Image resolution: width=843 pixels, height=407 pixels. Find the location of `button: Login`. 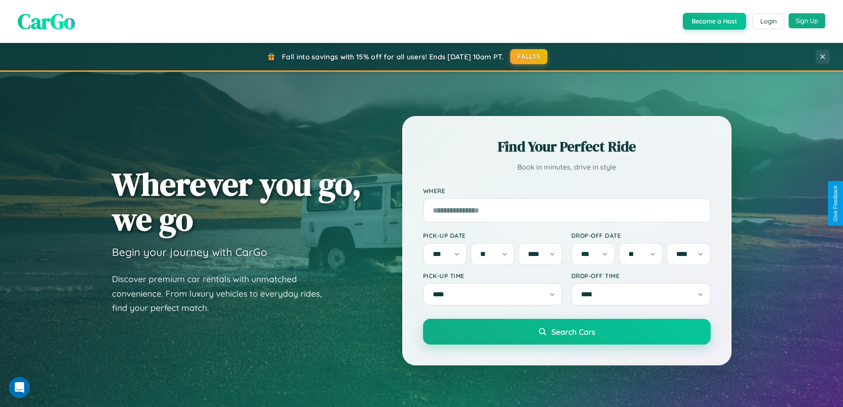

button: Login is located at coordinates (769, 21).